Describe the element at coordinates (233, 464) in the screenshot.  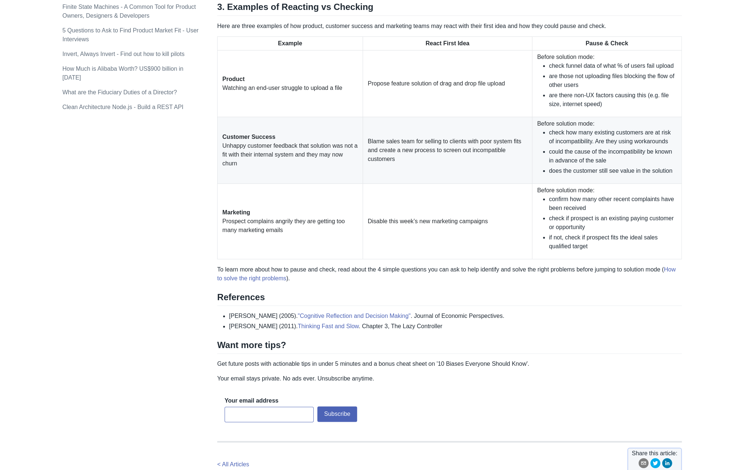
I see `a: < All Articles` at that location.